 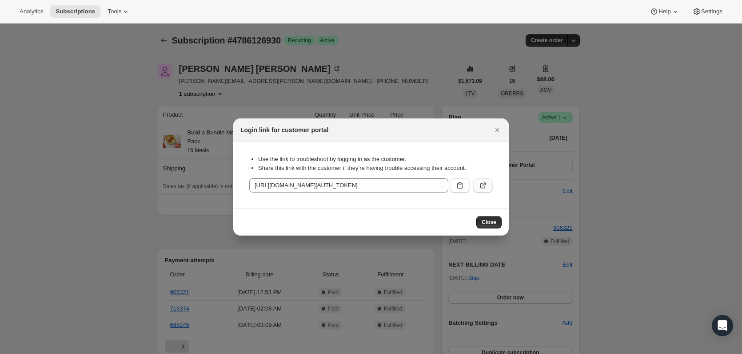 What do you see at coordinates (75, 12) in the screenshot?
I see `span: Subscriptions` at bounding box center [75, 12].